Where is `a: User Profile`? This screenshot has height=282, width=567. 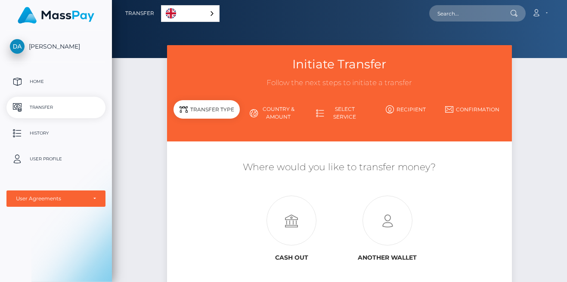 a: User Profile is located at coordinates (56, 159).